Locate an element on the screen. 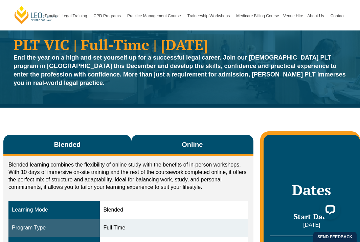 Image resolution: width=360 pixels, height=242 pixels. a: Traineeship Workshops is located at coordinates (210, 16).